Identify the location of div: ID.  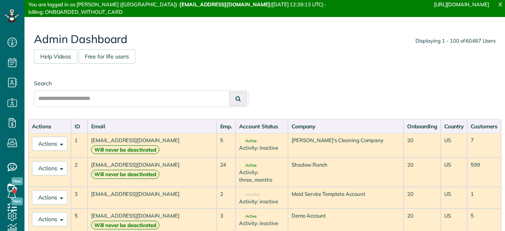
(79, 126).